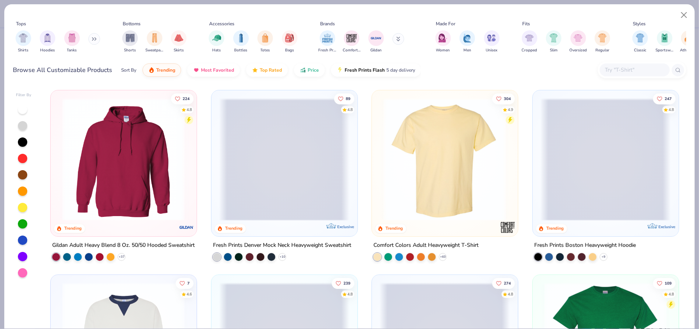 Image resolution: width=699 pixels, height=329 pixels. I want to click on span: 274, so click(507, 283).